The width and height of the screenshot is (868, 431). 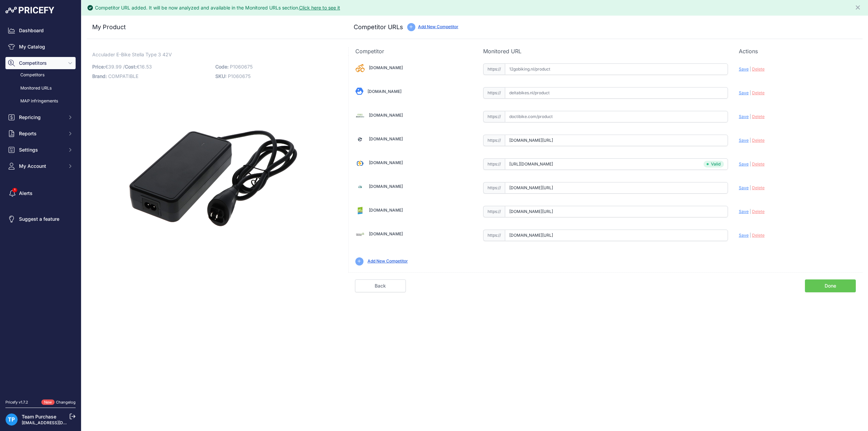 I want to click on span: SKU:, so click(x=220, y=76).